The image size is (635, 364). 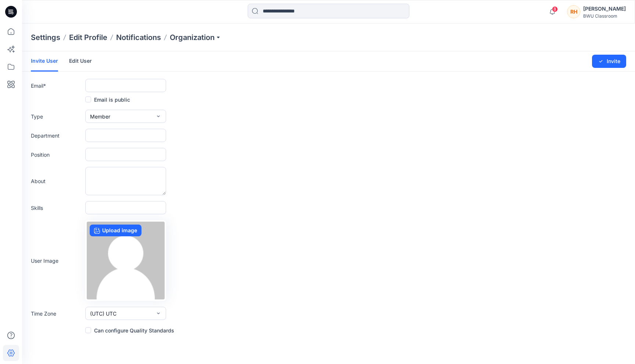 I want to click on a: Edit Profile, so click(x=89, y=37).